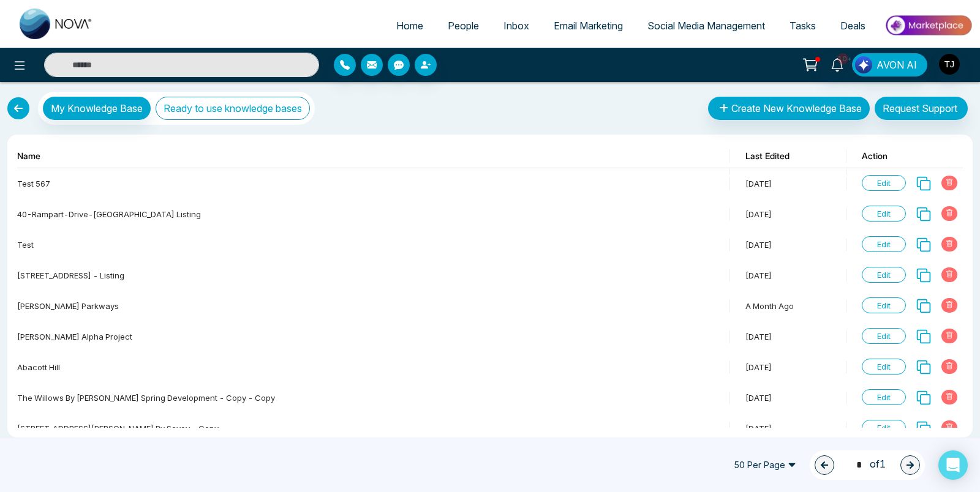  Describe the element at coordinates (949, 64) in the screenshot. I see `img: User Avatar` at that location.